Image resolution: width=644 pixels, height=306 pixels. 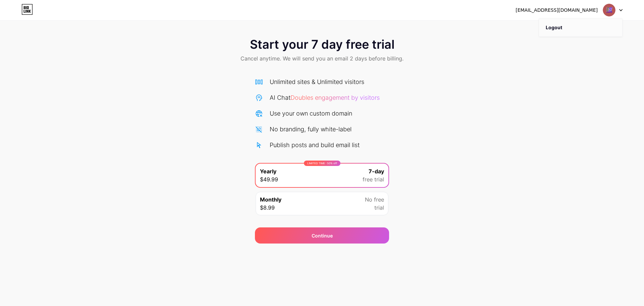 What do you see at coordinates (267, 207) in the screenshot?
I see `span: $8.99` at bounding box center [267, 207].